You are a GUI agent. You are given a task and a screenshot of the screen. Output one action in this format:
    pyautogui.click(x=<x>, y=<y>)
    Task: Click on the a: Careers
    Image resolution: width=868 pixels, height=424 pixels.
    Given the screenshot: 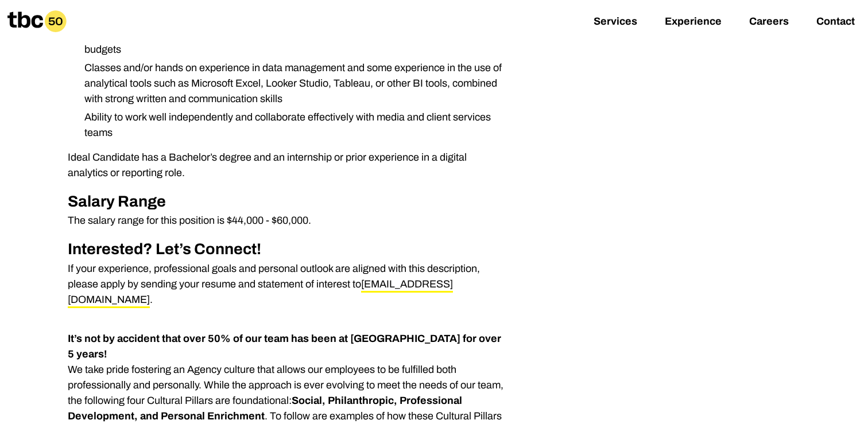 What is the action you would take?
    pyautogui.click(x=769, y=23)
    